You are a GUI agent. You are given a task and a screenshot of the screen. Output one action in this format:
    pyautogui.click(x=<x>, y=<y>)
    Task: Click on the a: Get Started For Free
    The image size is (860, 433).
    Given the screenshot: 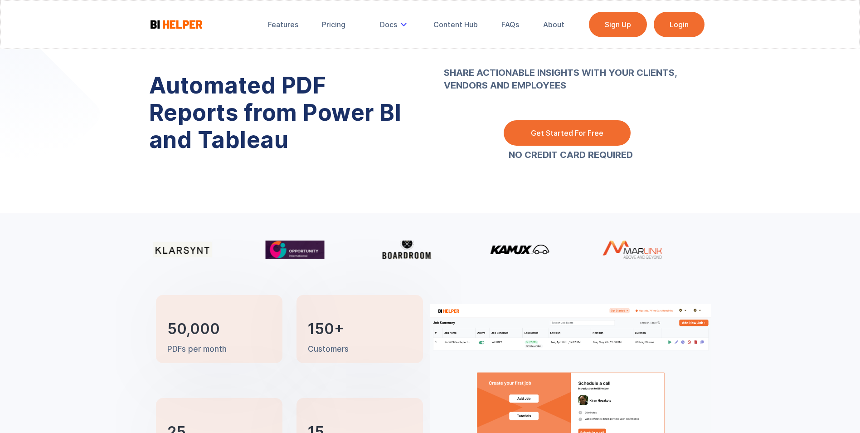 What is the action you would take?
    pyautogui.click(x=567, y=133)
    